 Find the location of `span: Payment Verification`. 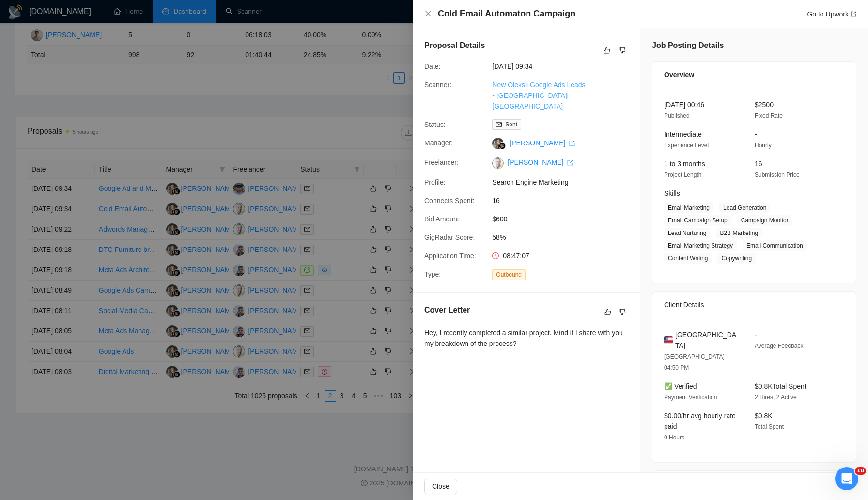

span: Payment Verification is located at coordinates (690, 397).